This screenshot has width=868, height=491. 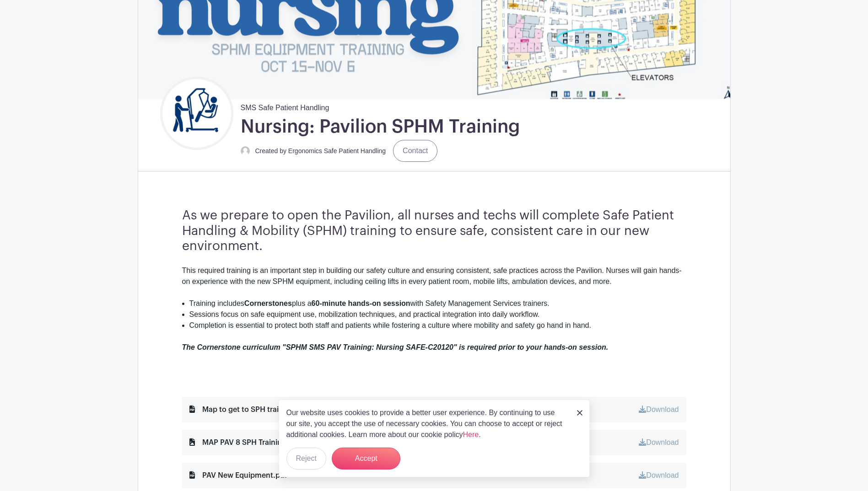 What do you see at coordinates (361, 303) in the screenshot?
I see `strong: 60-minute hands-on session` at bounding box center [361, 303].